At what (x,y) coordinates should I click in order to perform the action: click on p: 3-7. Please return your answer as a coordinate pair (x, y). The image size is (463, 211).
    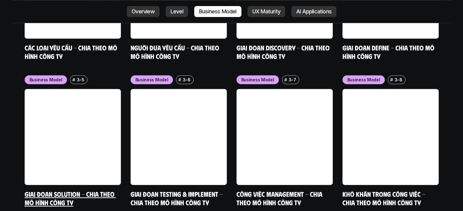
    Looking at the image, I should click on (292, 80).